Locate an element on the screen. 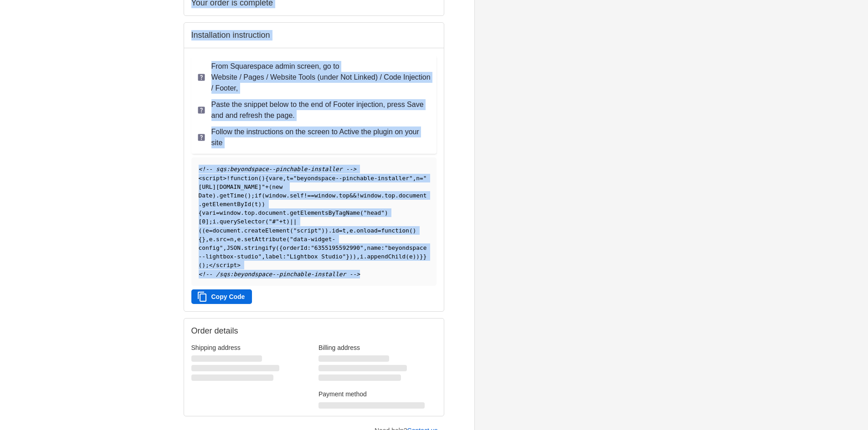 Image resolution: width=868 pixels, height=430 pixels. span: src is located at coordinates (221, 239).